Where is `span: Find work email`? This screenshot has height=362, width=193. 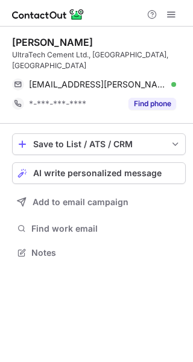 span: Find work email is located at coordinates (106, 229).